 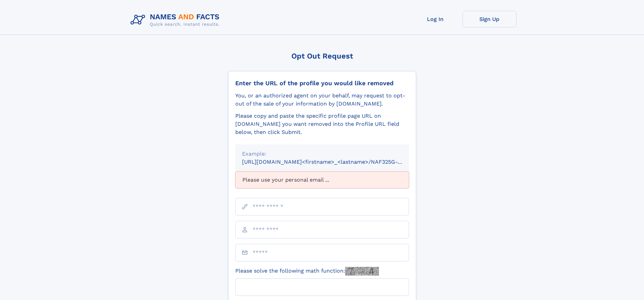 What do you see at coordinates (322, 55) in the screenshot?
I see `div: Opt Out Request` at bounding box center [322, 55].